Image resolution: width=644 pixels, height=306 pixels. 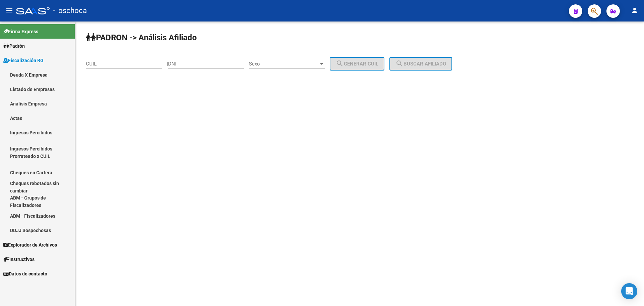 I want to click on strong: PADRON -> Análisis Afiliado, so click(x=141, y=37).